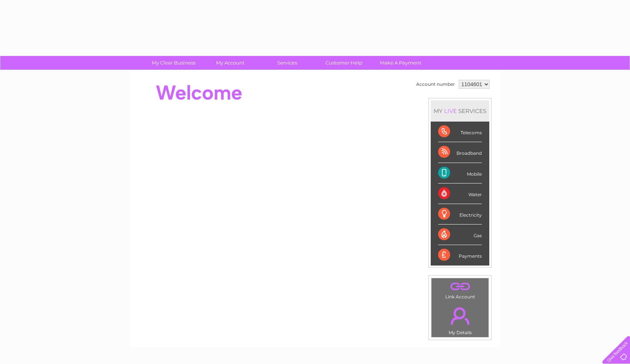 Image resolution: width=630 pixels, height=364 pixels. What do you see at coordinates (460, 289) in the screenshot?
I see `td: Link Account` at bounding box center [460, 289].